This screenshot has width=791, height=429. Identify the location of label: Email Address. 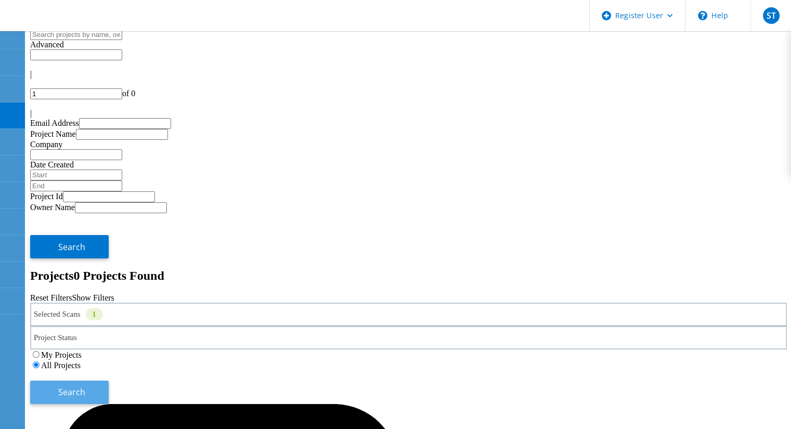
(55, 123).